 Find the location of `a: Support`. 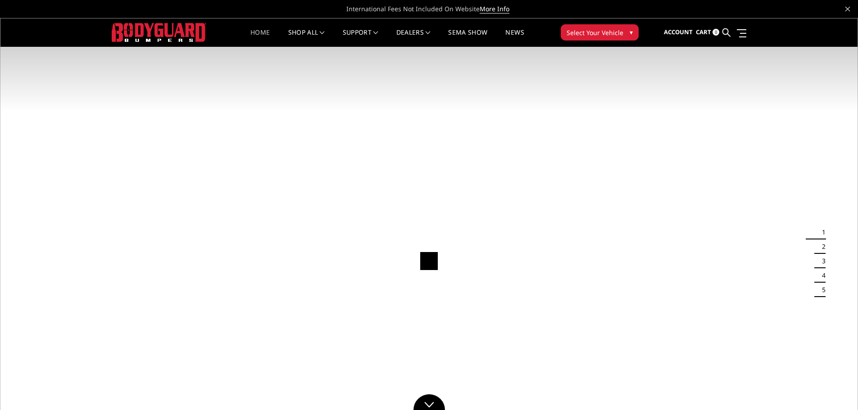

a: Support is located at coordinates (360, 38).